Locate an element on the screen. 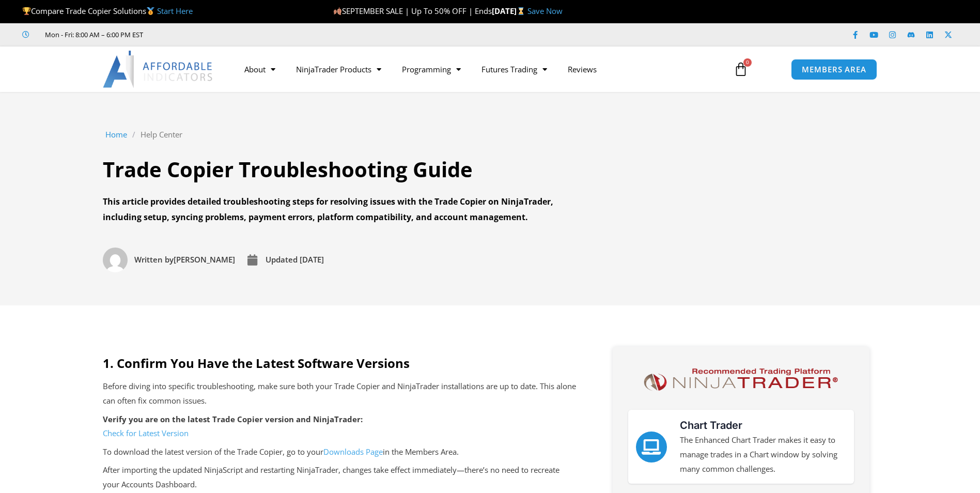 This screenshot has height=493, width=980. img: LogoAI | Affordable Indicators – NinjaTrader is located at coordinates (158, 69).